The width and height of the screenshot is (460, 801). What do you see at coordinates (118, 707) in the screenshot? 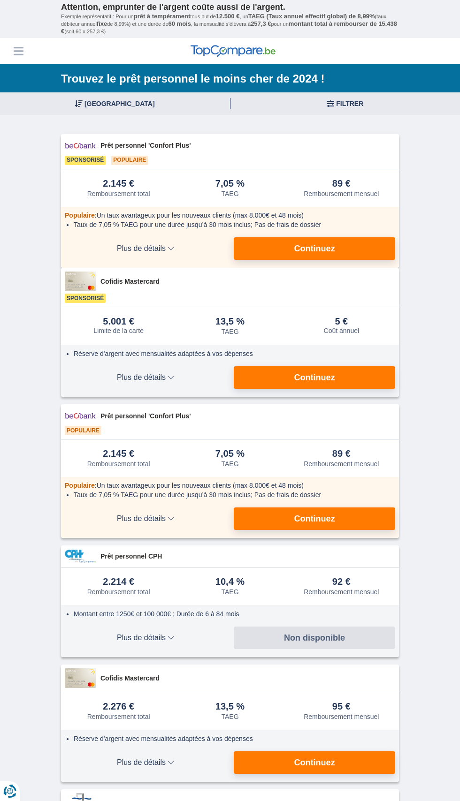
I see `div: 2.276 €` at bounding box center [118, 707].